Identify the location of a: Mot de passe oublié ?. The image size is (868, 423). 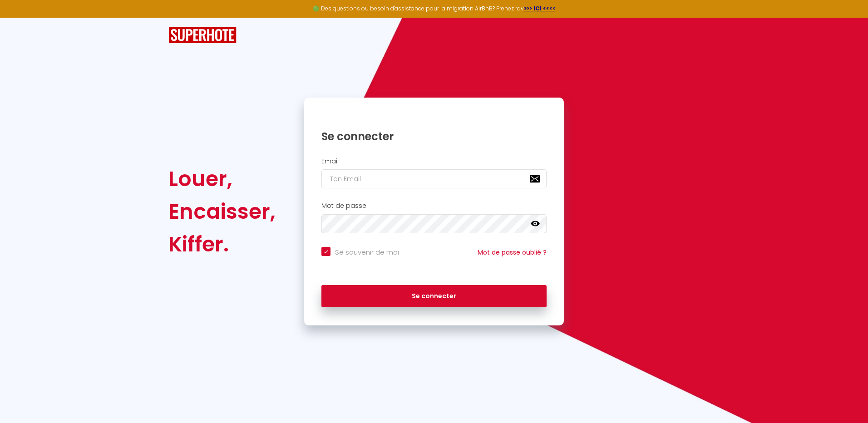
(512, 252).